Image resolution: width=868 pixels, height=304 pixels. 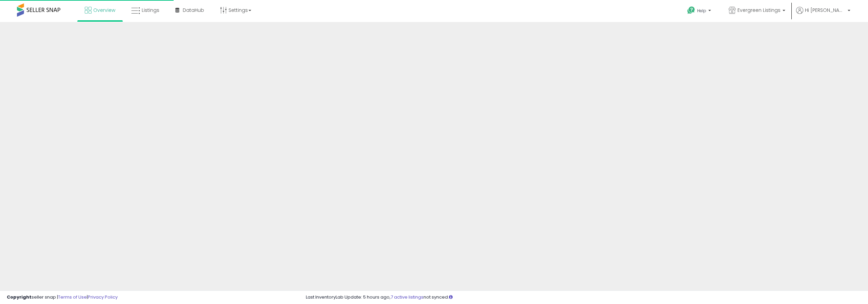 What do you see at coordinates (700, 11) in the screenshot?
I see `a: Help` at bounding box center [700, 11].